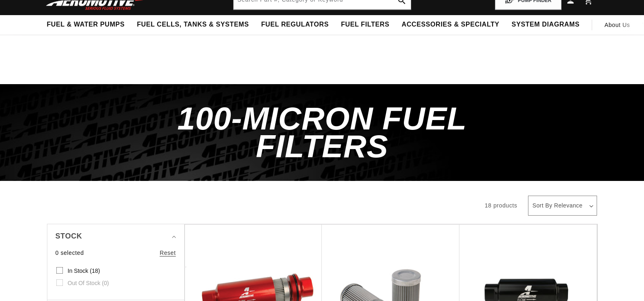 The height and width of the screenshot is (301, 644). What do you see at coordinates (294, 25) in the screenshot?
I see `span: Fuel Regulators` at bounding box center [294, 25].